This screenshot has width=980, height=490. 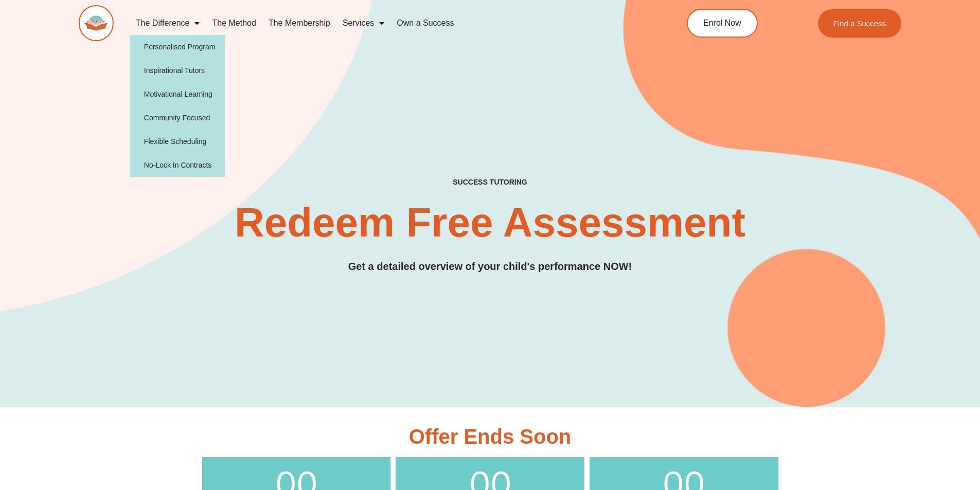 I want to click on a: Motivational Learning, so click(x=178, y=94).